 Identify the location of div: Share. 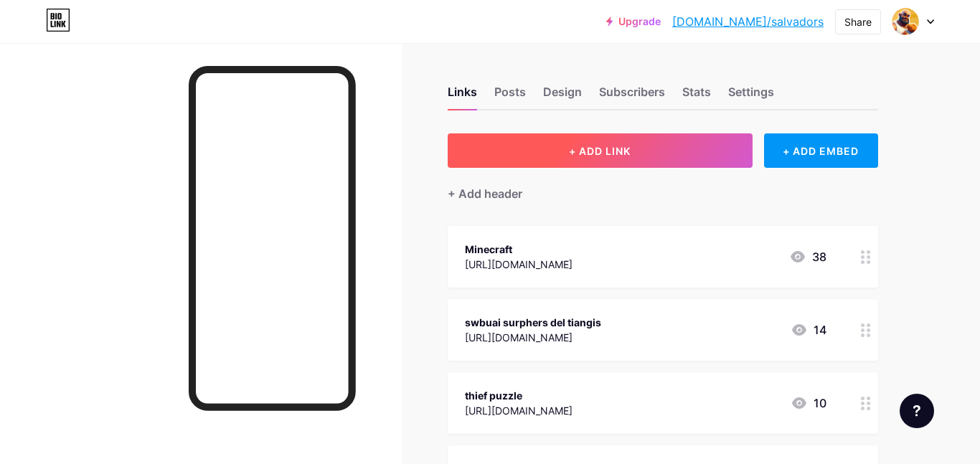
(858, 21).